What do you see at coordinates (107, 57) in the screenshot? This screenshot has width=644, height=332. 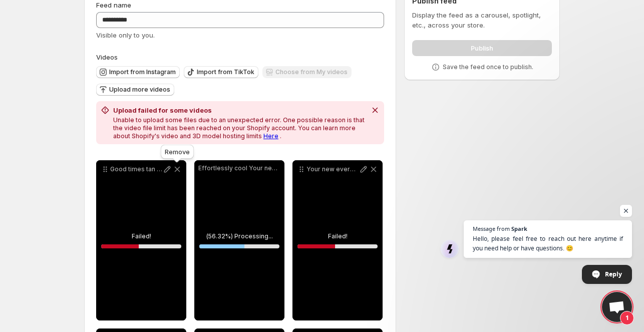 I see `span: Videos` at bounding box center [107, 57].